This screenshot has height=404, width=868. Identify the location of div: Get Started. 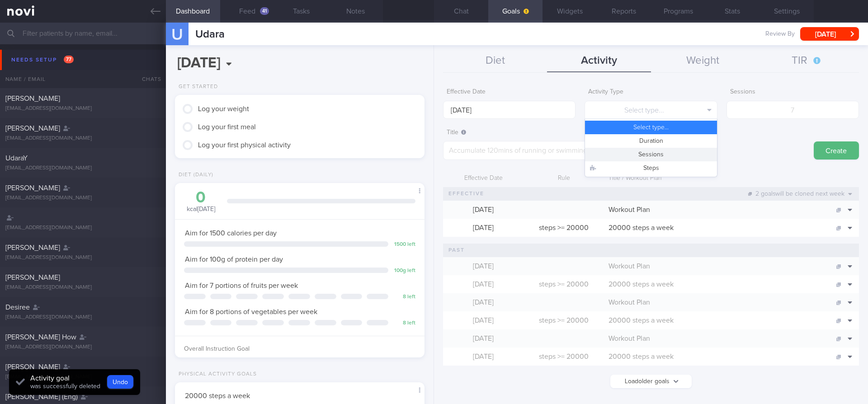
(196, 87).